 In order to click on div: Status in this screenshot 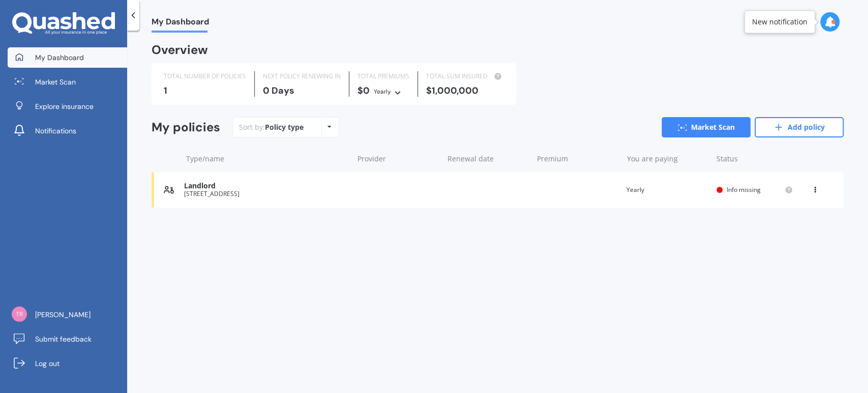, I will do `click(755, 159)`.